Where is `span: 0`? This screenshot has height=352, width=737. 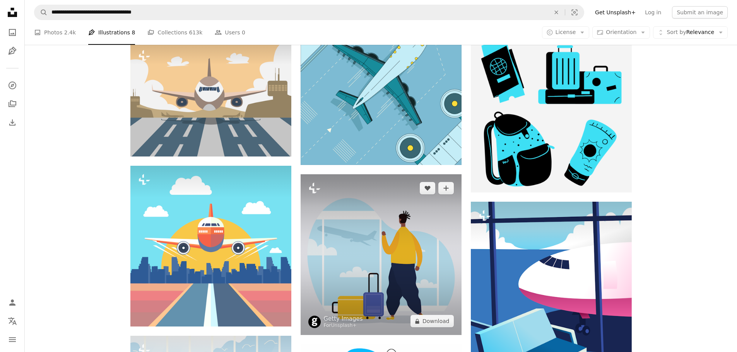
span: 0 is located at coordinates (243, 33).